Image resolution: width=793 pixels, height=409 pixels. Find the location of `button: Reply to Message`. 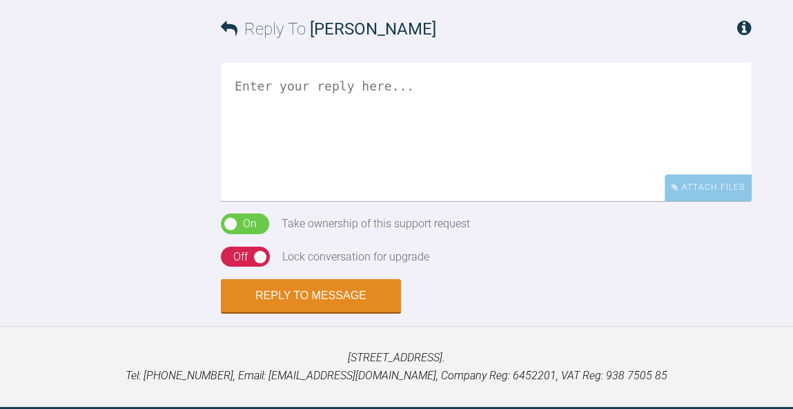

button: Reply to Message is located at coordinates (311, 295).